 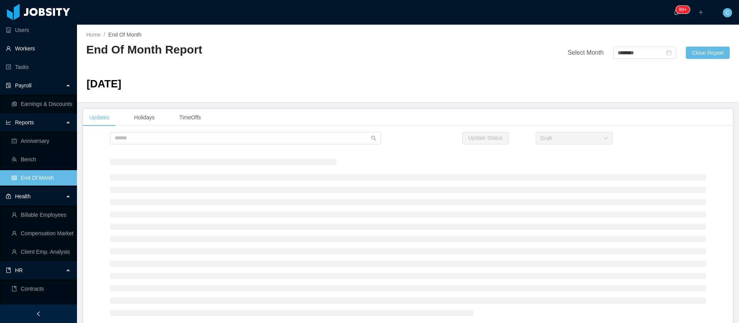 What do you see at coordinates (8, 196) in the screenshot?
I see `i: icon: medicine-box` at bounding box center [8, 196].